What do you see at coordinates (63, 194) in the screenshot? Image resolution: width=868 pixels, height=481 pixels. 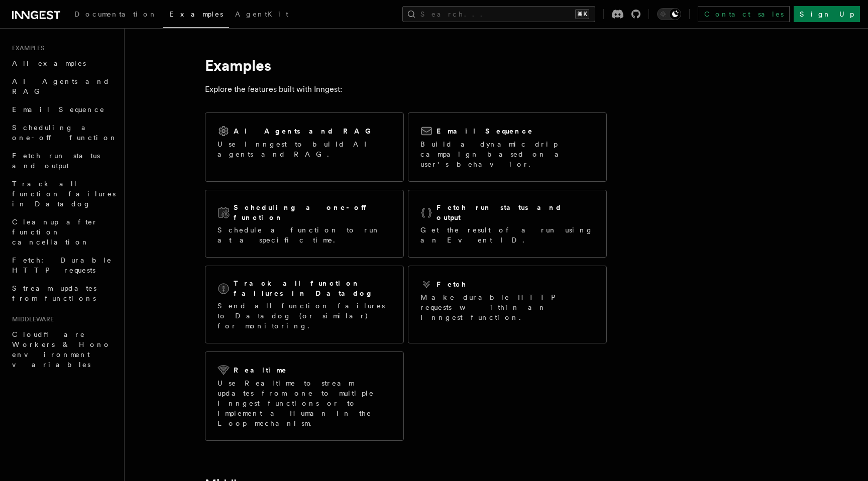 I see `a: Track all function failures in Datadog` at bounding box center [63, 194].